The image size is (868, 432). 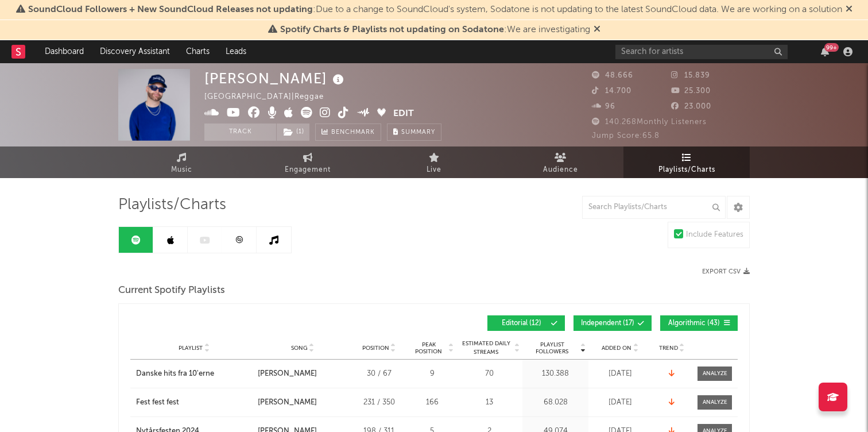 I want to click on span: Added On, so click(x=616, y=348).